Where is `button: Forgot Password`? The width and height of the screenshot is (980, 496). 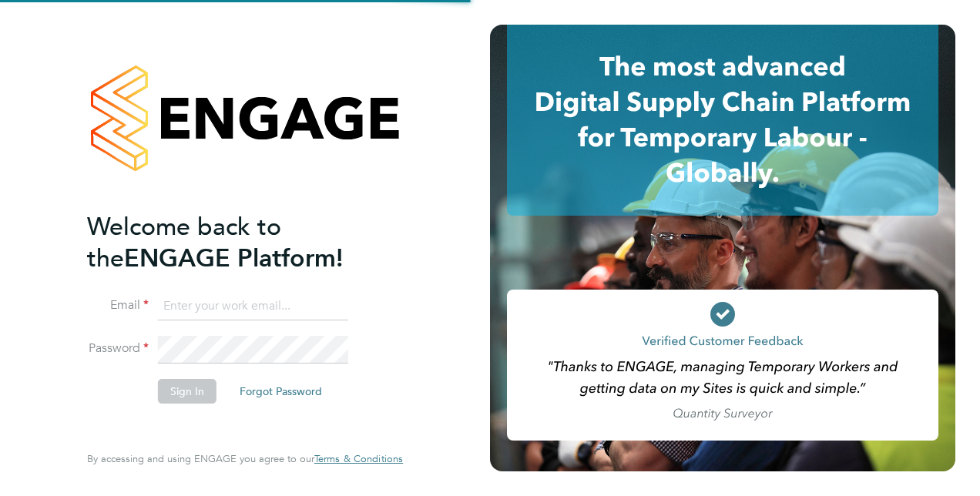 button: Forgot Password is located at coordinates (281, 391).